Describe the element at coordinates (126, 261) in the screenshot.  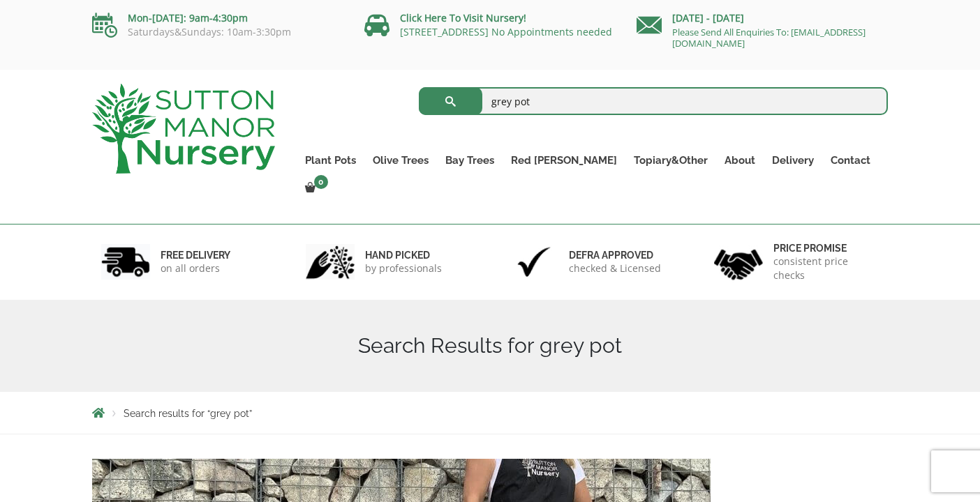
I see `img: 1.jpg` at that location.